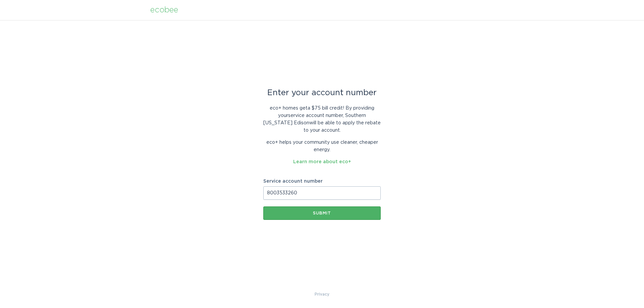  Describe the element at coordinates (164, 10) in the screenshot. I see `div: ecobee` at that location.